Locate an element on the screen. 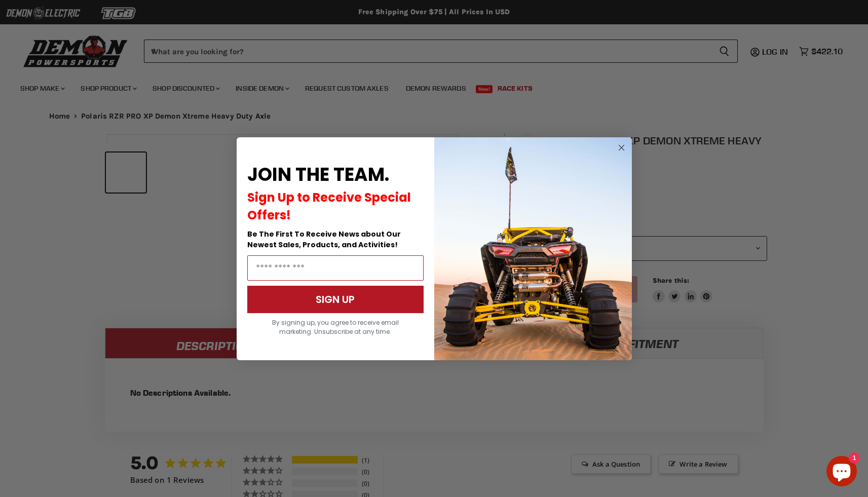  button: Close dialog is located at coordinates (621, 147).